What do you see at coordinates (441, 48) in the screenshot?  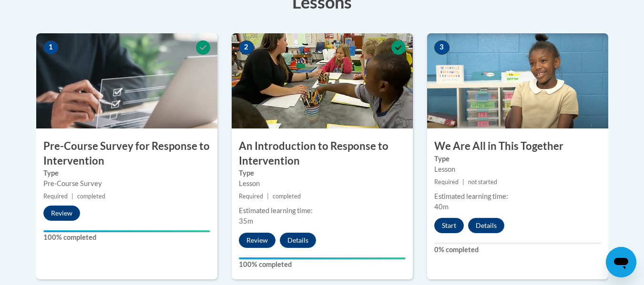 I see `span: 3` at bounding box center [441, 48].